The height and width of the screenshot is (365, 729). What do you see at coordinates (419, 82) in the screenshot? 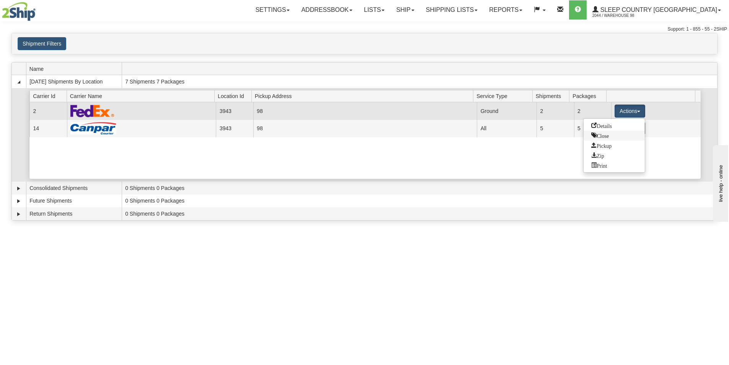
I see `td: 7 Shipments 7 Packages` at bounding box center [419, 82].